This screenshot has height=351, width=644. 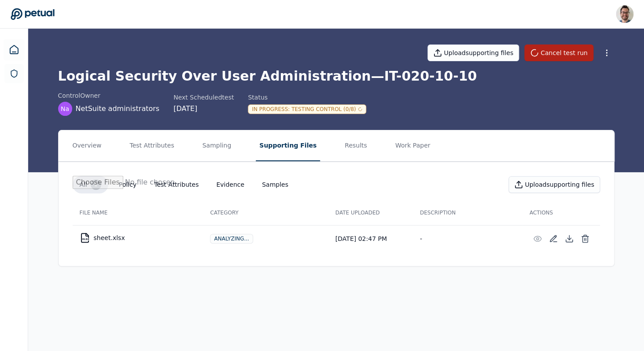 I want to click on th: Date Uploaded, so click(x=371, y=213).